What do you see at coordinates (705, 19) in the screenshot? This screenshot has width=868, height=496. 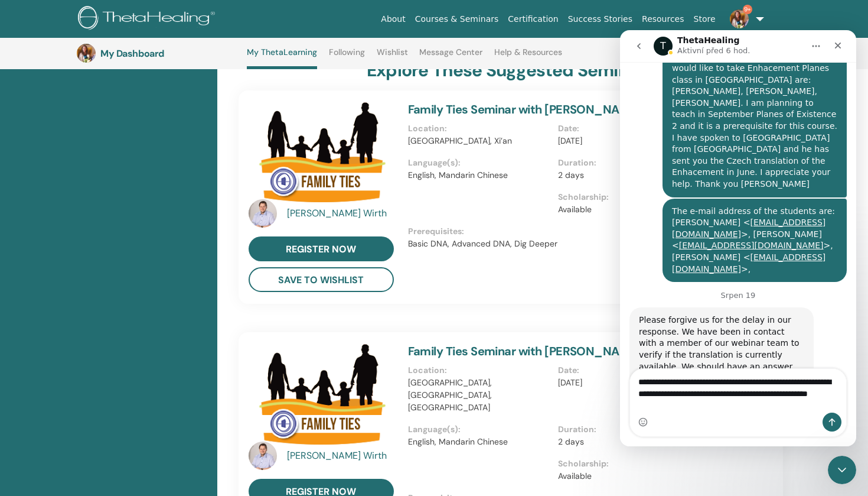 I see `a: Store` at bounding box center [705, 19].